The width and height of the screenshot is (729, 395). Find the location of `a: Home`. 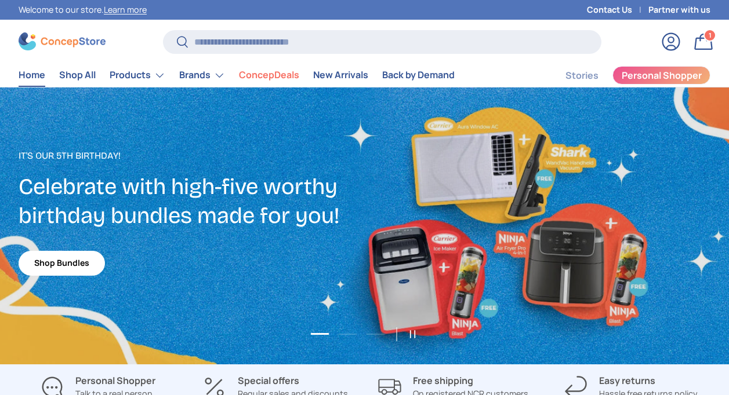

a: Home is located at coordinates (32, 75).